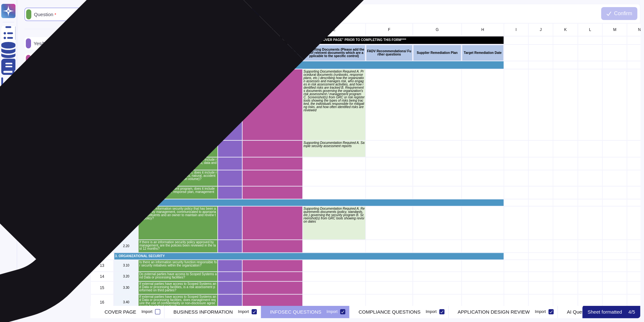 The height and width of the screenshot is (322, 644). What do you see at coordinates (230, 53) in the screenshot?
I see `p: Supplier Response (Yes, No, NA)` at bounding box center [230, 53].